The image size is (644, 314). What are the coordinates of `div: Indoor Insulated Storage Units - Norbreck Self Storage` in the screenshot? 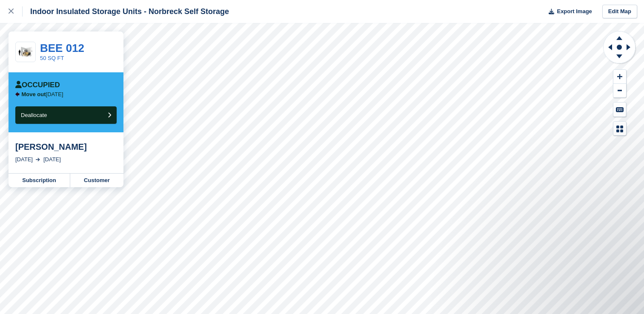 It's located at (126, 11).